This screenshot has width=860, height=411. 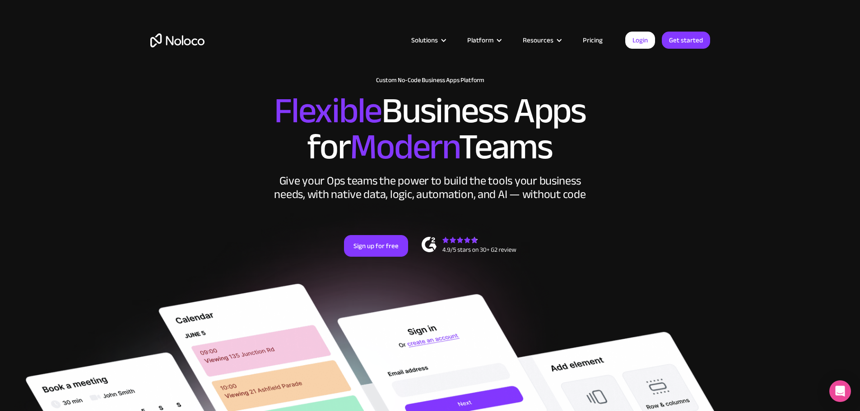 I want to click on a: Login, so click(x=640, y=40).